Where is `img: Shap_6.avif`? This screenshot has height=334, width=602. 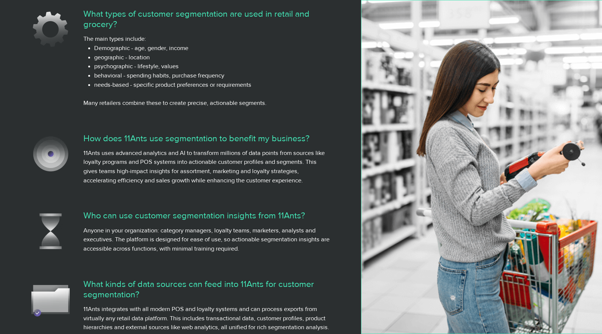
img: Shap_6.avif is located at coordinates (50, 231).